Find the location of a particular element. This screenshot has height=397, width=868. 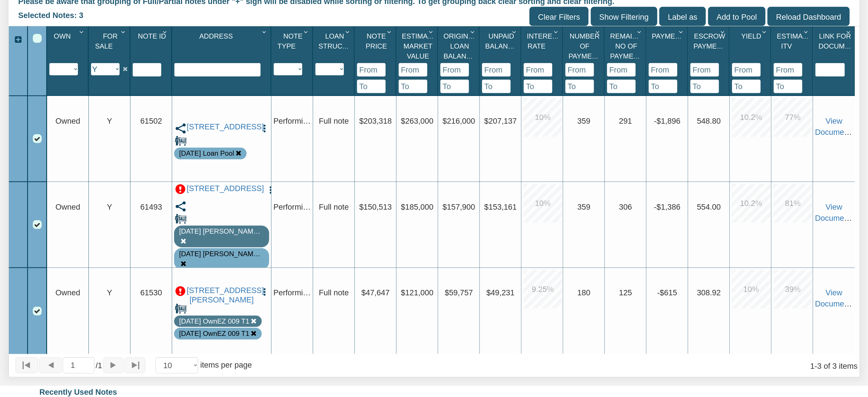

span: $263,000 is located at coordinates (417, 121).